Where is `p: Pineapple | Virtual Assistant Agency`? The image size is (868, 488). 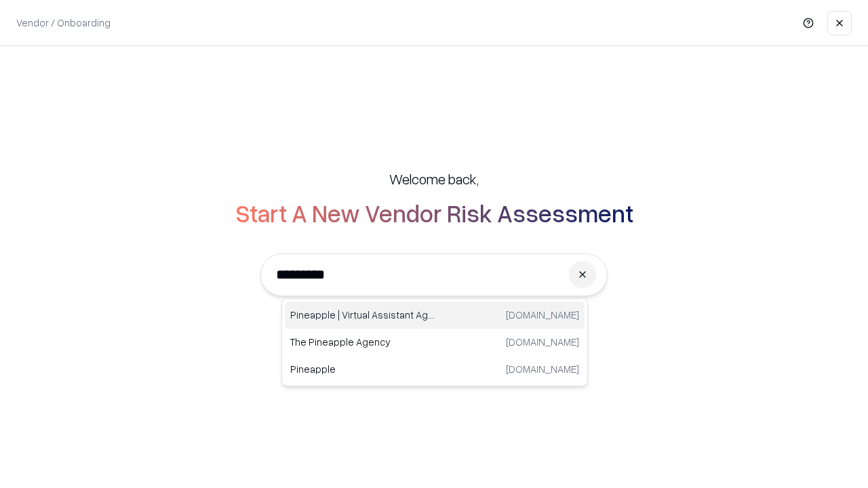
p: Pineapple | Virtual Assistant Agency is located at coordinates (362, 314).